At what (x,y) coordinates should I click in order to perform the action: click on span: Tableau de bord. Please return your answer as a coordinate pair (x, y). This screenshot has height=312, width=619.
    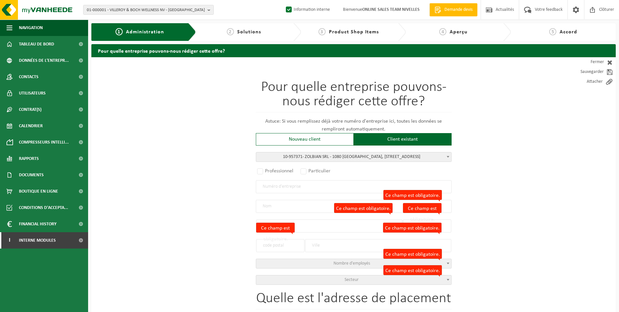
    Looking at the image, I should click on (37, 44).